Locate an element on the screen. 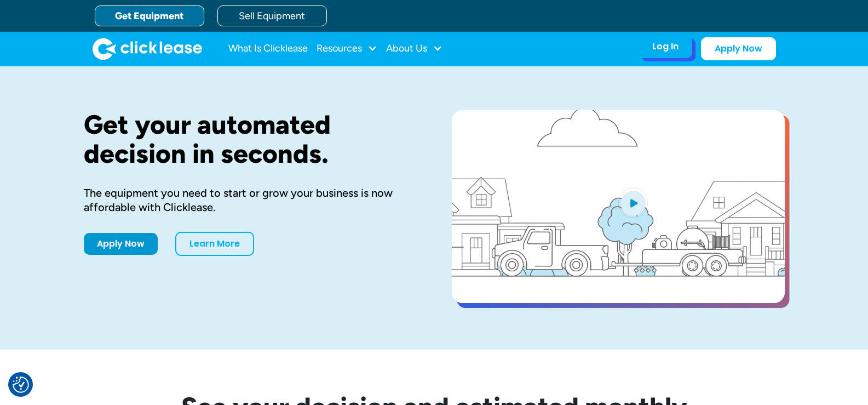  div: The equipment you need to start or grow your business is now affordable with Clicklease. is located at coordinates (250, 200).